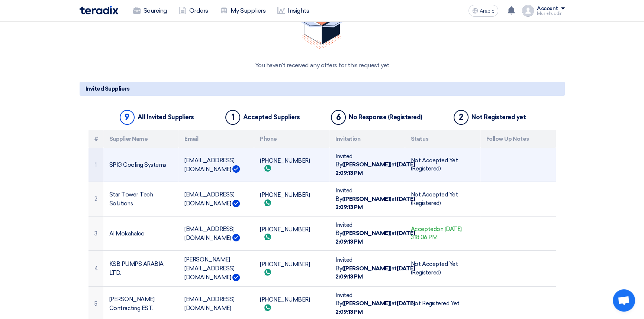  What do you see at coordinates (96, 234) in the screenshot?
I see `font: 3` at bounding box center [96, 234].